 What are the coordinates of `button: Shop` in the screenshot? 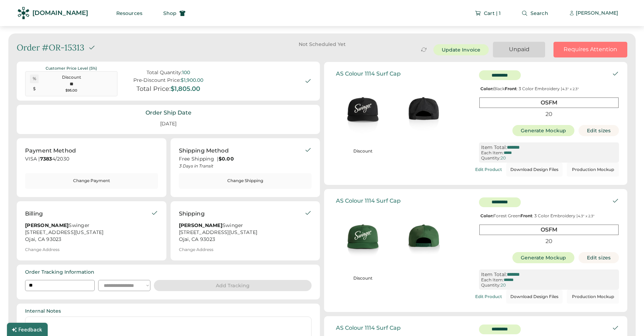 It's located at (175, 13).